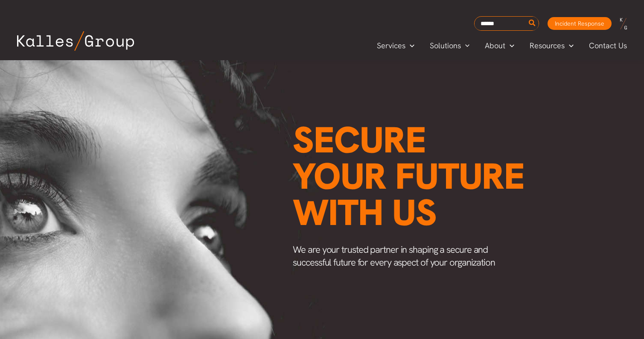 This screenshot has width=644, height=339. I want to click on span: Resources, so click(548, 45).